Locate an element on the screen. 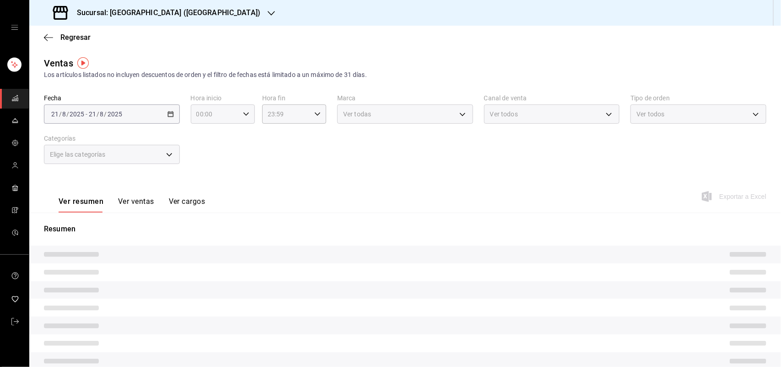  button: Regresar is located at coordinates (67, 37).